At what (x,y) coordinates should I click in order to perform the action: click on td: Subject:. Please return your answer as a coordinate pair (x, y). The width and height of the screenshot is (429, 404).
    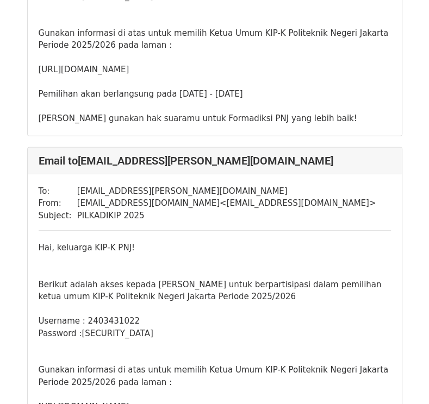
    Looking at the image, I should click on (58, 216).